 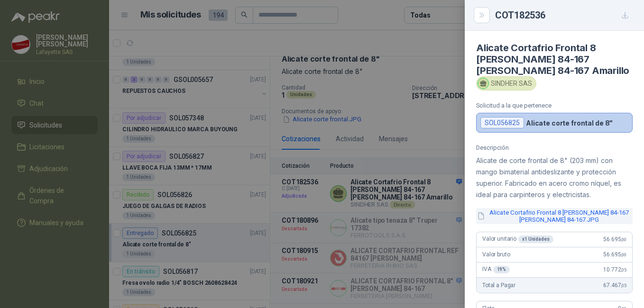 What do you see at coordinates (569, 123) in the screenshot?
I see `p: Alicate corte frontal de 8"` at bounding box center [569, 123].